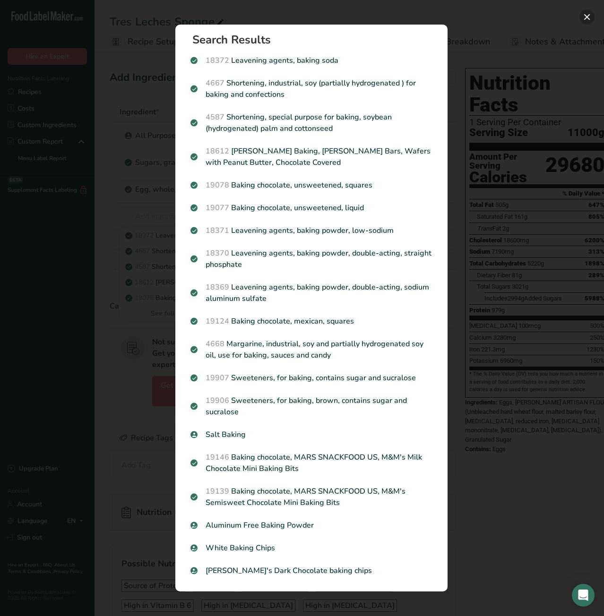 This screenshot has width=604, height=616. I want to click on p: Baking chocolate, mexican, squares, so click(311, 321).